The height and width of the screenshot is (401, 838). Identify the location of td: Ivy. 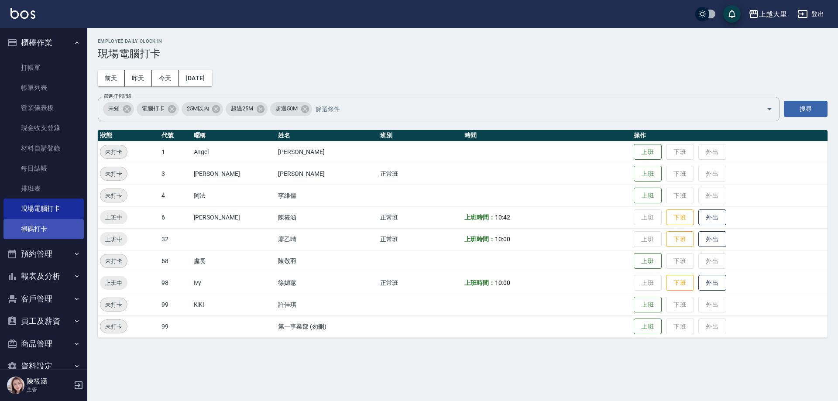
(234, 283).